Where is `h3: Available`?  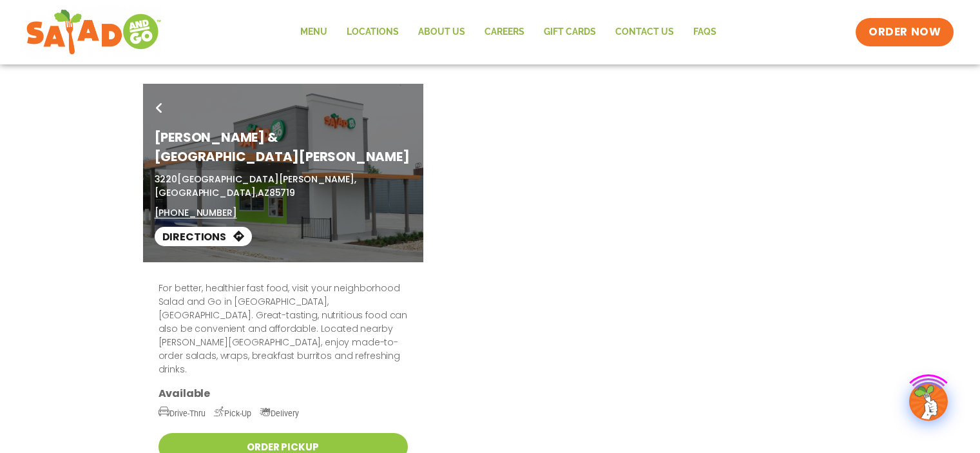
h3: Available is located at coordinates (283, 393).